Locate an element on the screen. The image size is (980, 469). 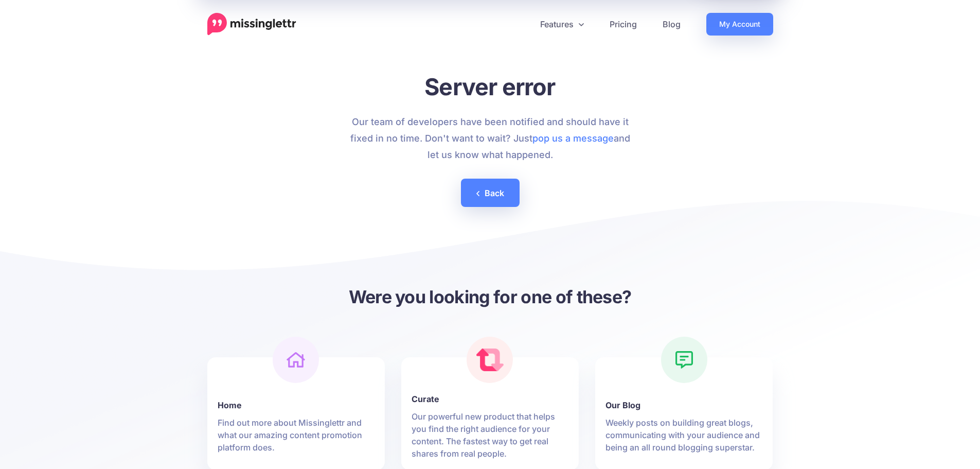
a: Pricing is located at coordinates (623, 24).